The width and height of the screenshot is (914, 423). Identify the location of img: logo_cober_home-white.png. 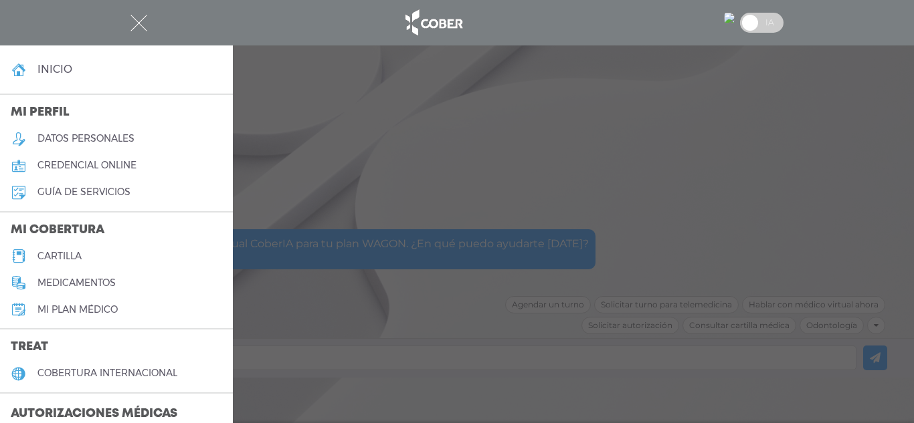
(433, 23).